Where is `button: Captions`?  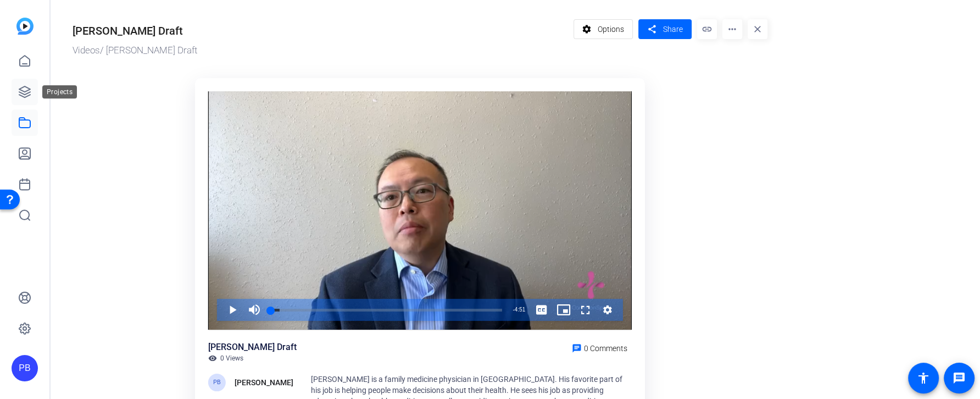
button: Captions is located at coordinates (542, 310).